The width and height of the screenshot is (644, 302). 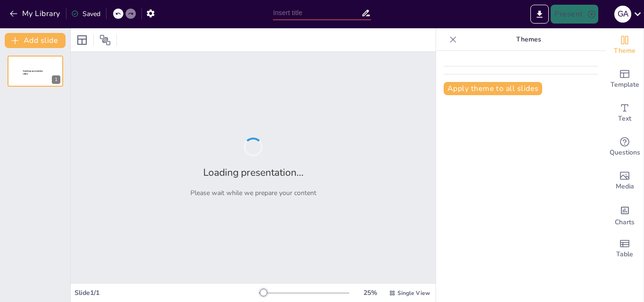 What do you see at coordinates (253, 193) in the screenshot?
I see `p: Please wait while we prepare your content` at bounding box center [253, 193].